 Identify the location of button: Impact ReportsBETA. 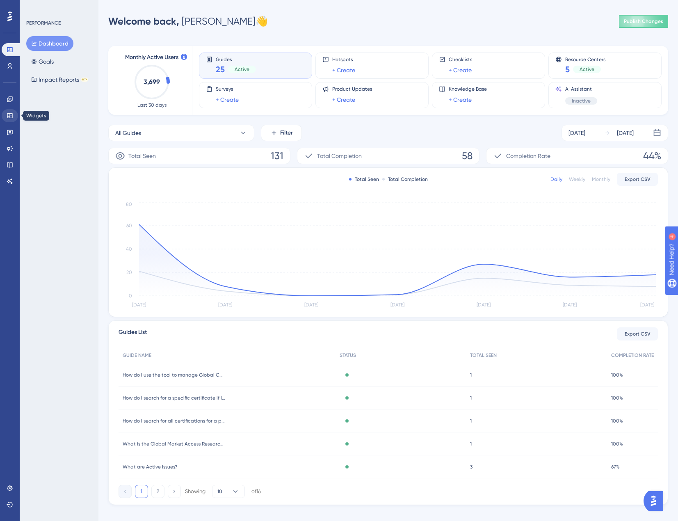
(59, 80).